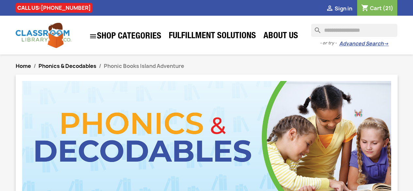 Image resolution: width=413 pixels, height=191 pixels. Describe the element at coordinates (212, 37) in the screenshot. I see `a: Fulfillment Solutions` at that location.